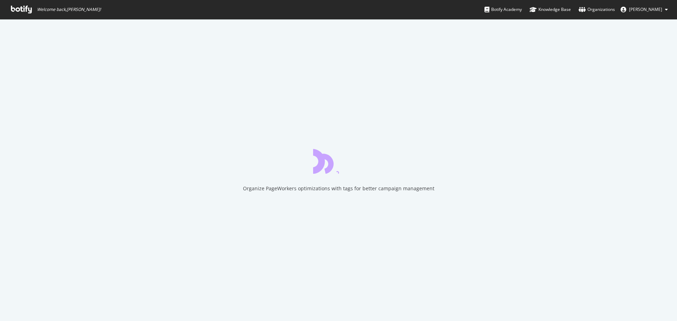 The image size is (677, 321). Describe the element at coordinates (645, 9) in the screenshot. I see `span: Sharon Lee` at that location.